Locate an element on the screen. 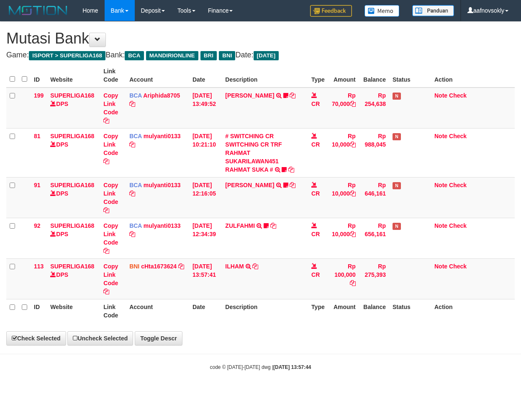 This screenshot has height=420, width=521. td: Rp 646,161 is located at coordinates (375, 197).